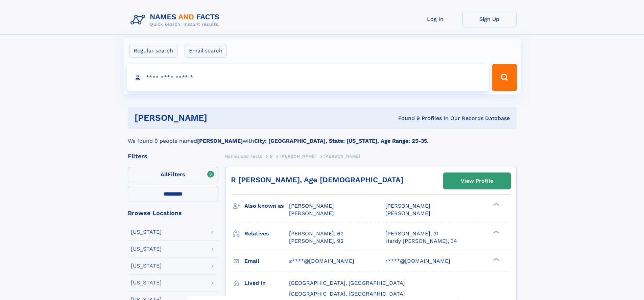 The height and width of the screenshot is (300, 644). What do you see at coordinates (477, 181) in the screenshot?
I see `div: View Profile` at bounding box center [477, 181].